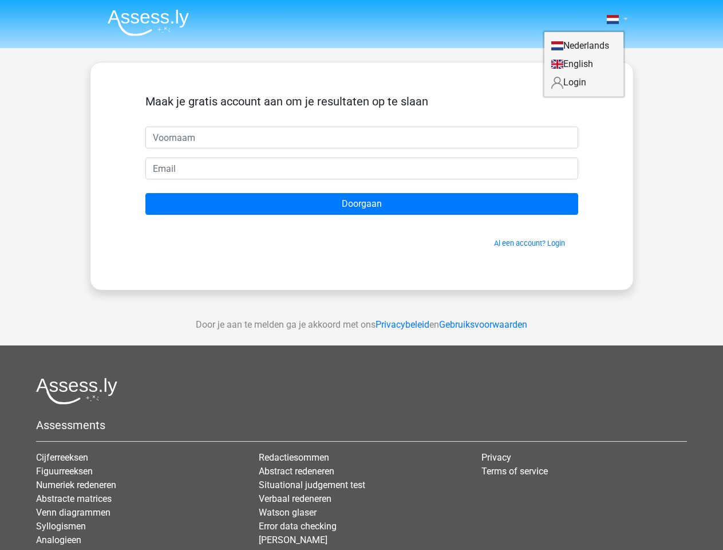 This screenshot has height=550, width=723. I want to click on a: Syllogismen, so click(61, 526).